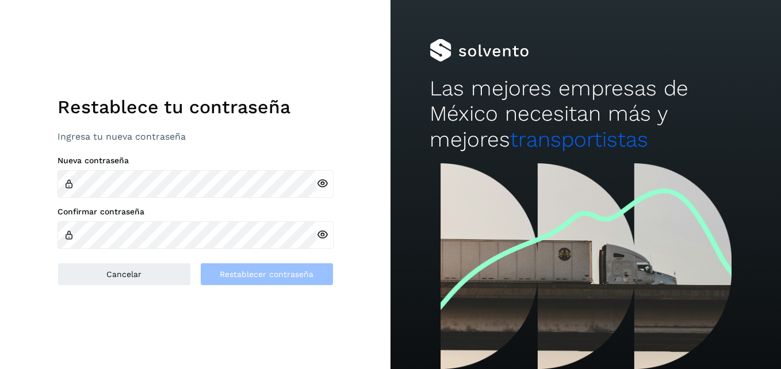  Describe the element at coordinates (196, 212) in the screenshot. I see `label: Confirmar contraseña` at that location.